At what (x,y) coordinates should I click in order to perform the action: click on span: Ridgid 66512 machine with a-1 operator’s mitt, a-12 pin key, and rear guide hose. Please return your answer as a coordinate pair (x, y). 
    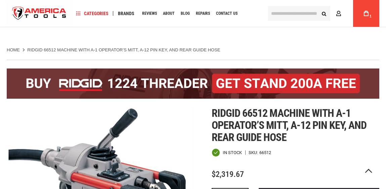
    Looking at the image, I should click on (289, 125).